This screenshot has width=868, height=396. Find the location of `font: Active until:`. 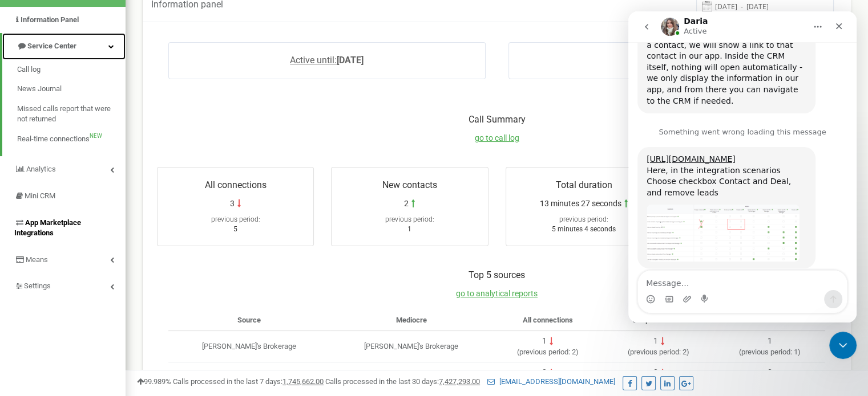

font: Active until: is located at coordinates (313, 60).